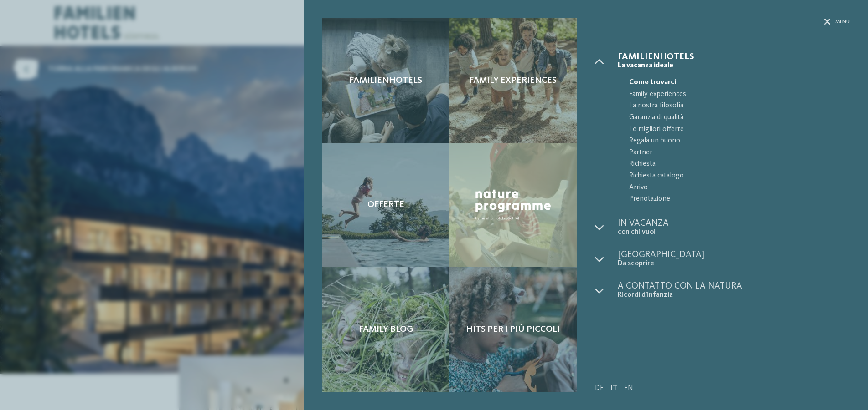 This screenshot has height=410, width=868. Describe the element at coordinates (733, 141) in the screenshot. I see `a: Regala un buono` at that location.